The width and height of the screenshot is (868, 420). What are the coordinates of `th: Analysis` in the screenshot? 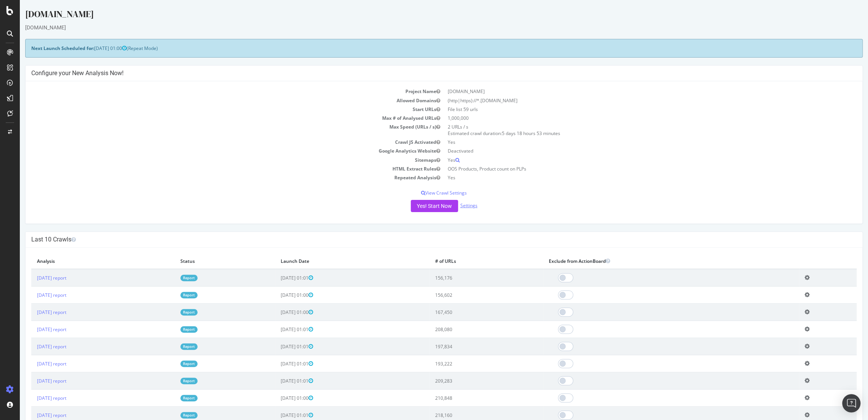 It's located at (83, 261).